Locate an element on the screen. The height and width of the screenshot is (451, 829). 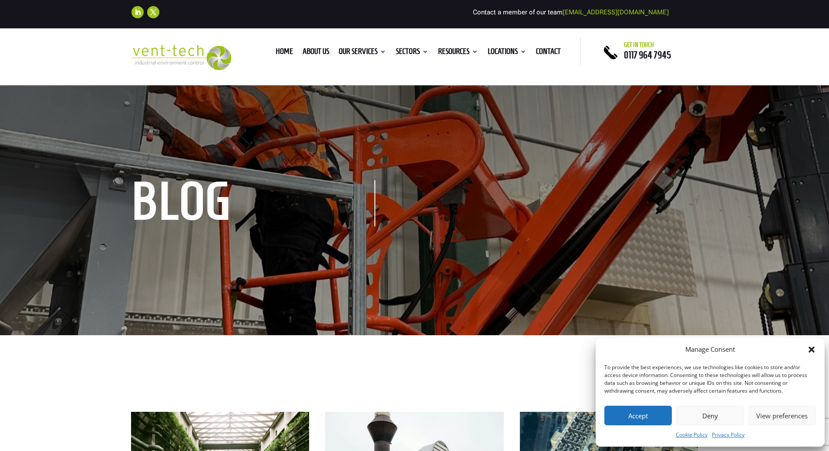
div: Close dialog is located at coordinates (811, 350).